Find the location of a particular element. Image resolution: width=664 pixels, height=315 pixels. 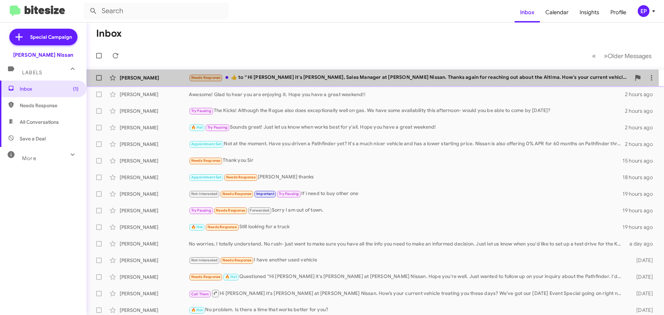

a: Special Campaign is located at coordinates (43, 37).